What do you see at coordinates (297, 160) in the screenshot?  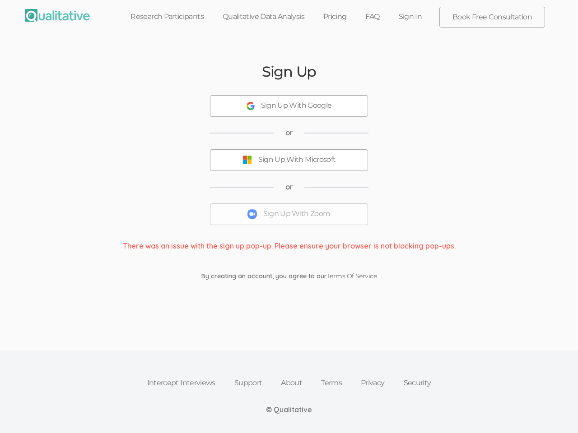 I see `div: Sign Up With Microsoft` at bounding box center [297, 160].